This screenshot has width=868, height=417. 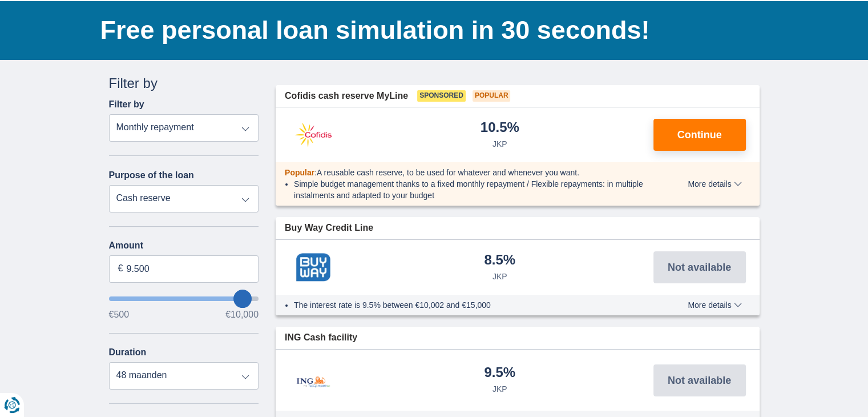 What do you see at coordinates (499, 372) in the screenshot?
I see `font: 9.5%` at bounding box center [499, 372].